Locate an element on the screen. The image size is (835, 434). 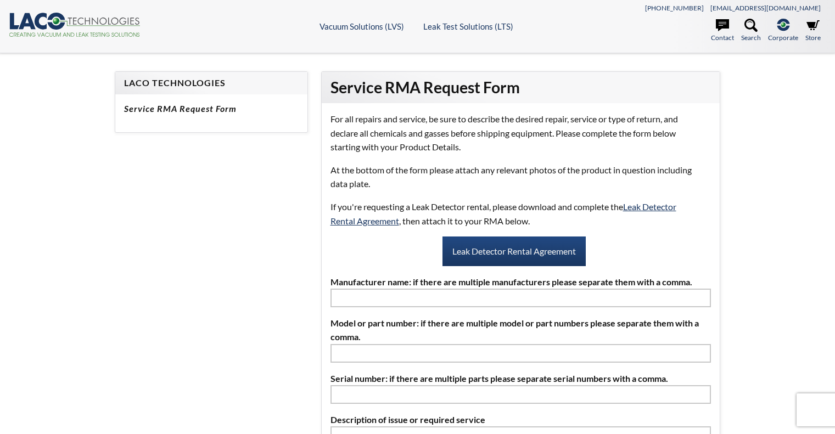
a: Vacuum Solutions (LVS) is located at coordinates (362, 26).